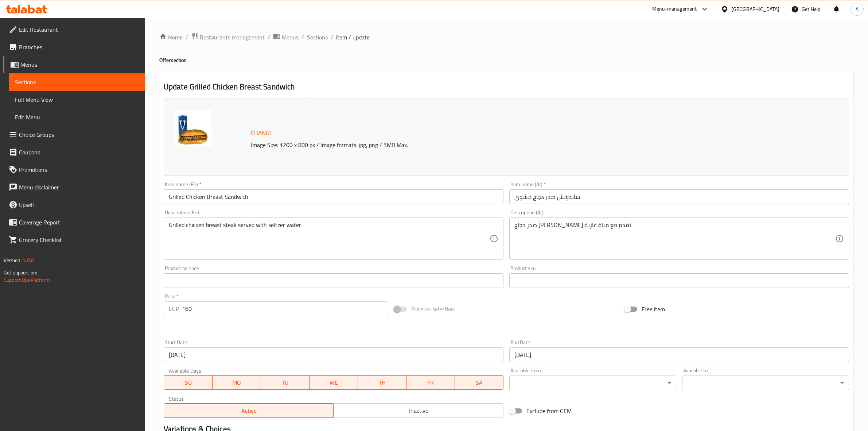 The image size is (868, 431). I want to click on button: WE, so click(334, 382).